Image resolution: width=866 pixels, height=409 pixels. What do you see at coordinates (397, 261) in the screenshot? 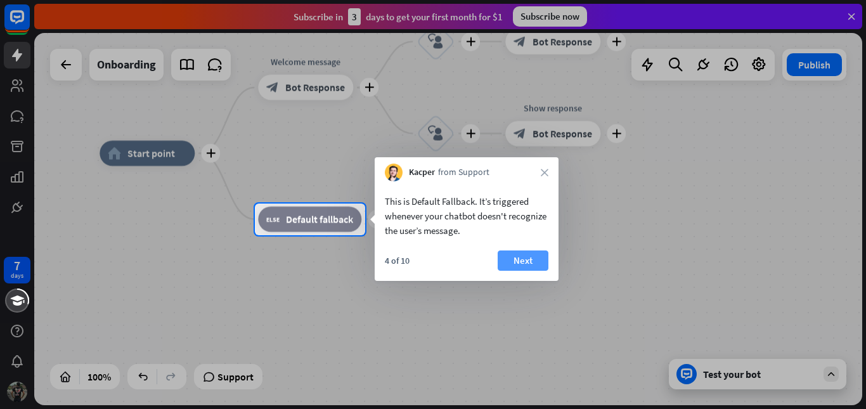
I see `div: 4 of 10` at bounding box center [397, 261].